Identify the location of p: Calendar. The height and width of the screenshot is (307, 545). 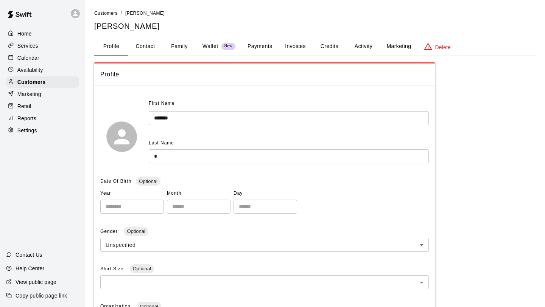
(28, 58).